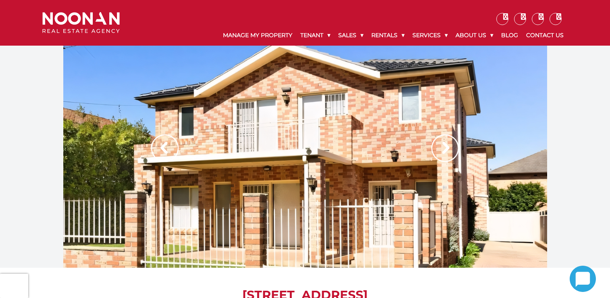 This screenshot has height=298, width=610. Describe the element at coordinates (430, 35) in the screenshot. I see `a: Services` at that location.